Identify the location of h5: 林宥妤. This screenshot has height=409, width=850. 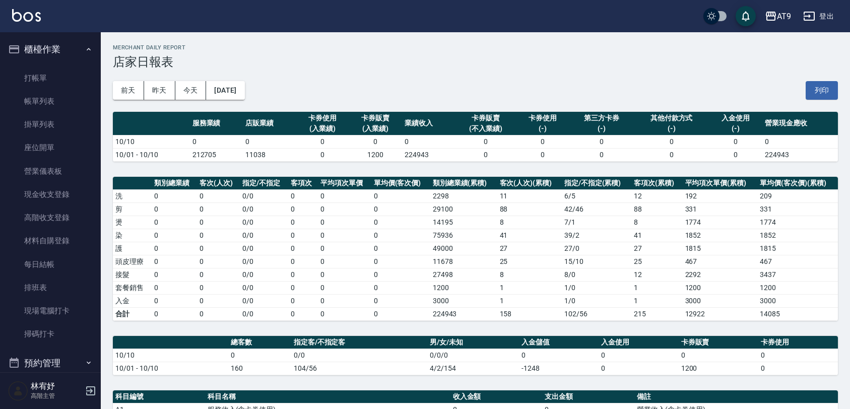
(56, 386).